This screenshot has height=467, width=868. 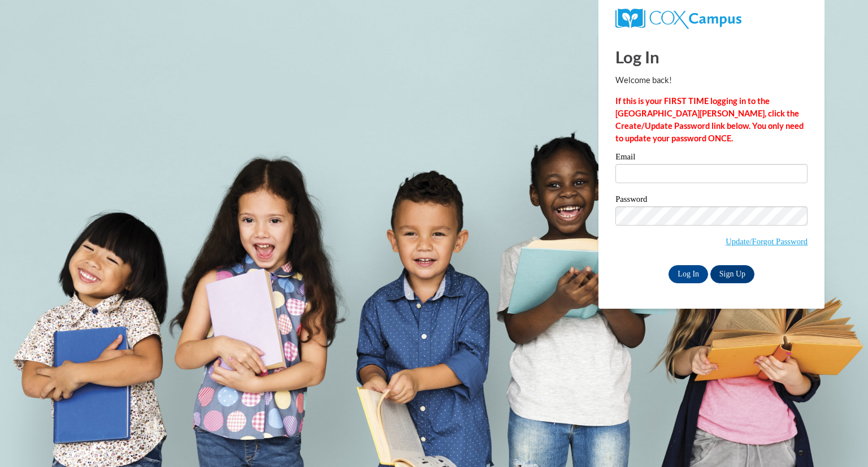 What do you see at coordinates (711, 80) in the screenshot?
I see `p: Welcome back!` at bounding box center [711, 80].